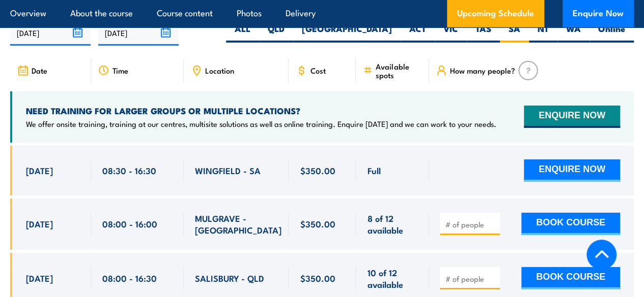 This screenshot has width=644, height=297. I want to click on input: From date, so click(51, 32).